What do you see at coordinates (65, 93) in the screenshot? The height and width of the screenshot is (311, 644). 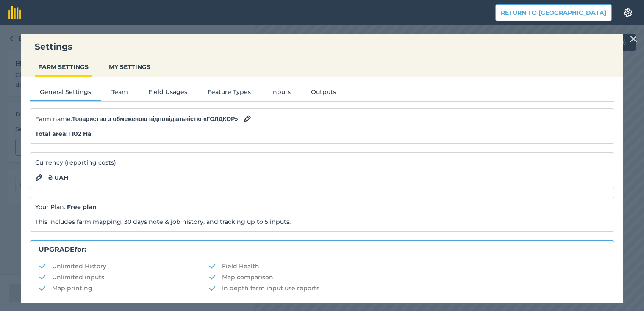 I see `button: General Settings` at bounding box center [65, 93].